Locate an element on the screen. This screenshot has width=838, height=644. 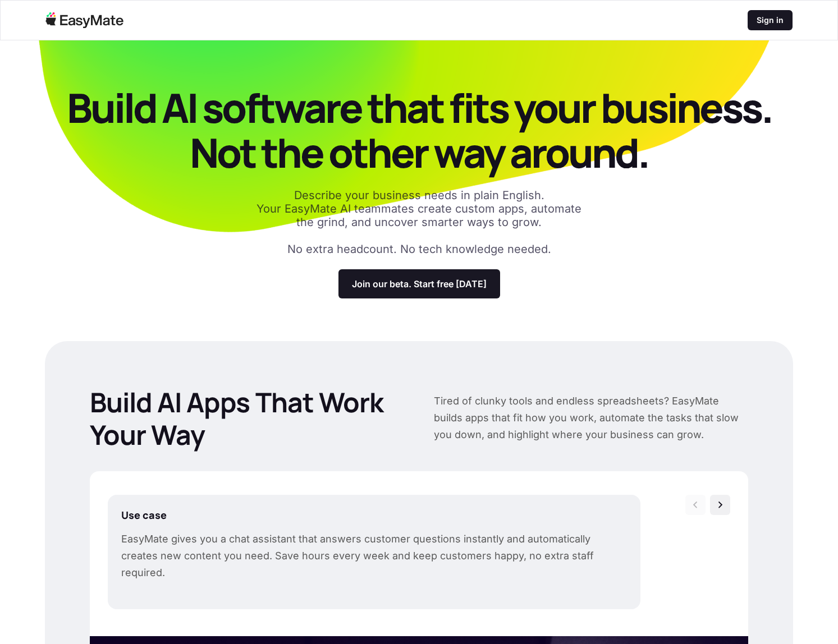
p: Describe your business needs in plain English. Your EasyMate AI teammates create custom apps, aut... is located at coordinates (419, 209).